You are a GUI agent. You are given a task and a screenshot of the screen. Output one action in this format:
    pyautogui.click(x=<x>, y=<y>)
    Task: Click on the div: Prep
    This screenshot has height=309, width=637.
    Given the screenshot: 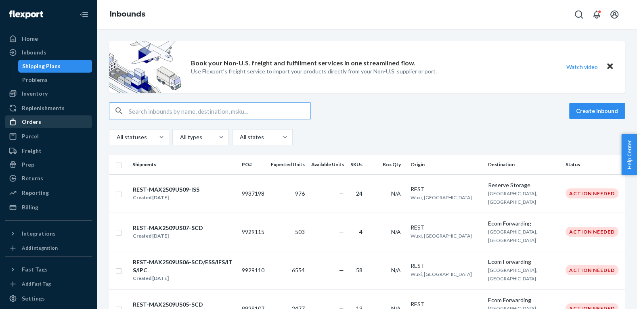 What is the action you would take?
    pyautogui.click(x=28, y=165)
    